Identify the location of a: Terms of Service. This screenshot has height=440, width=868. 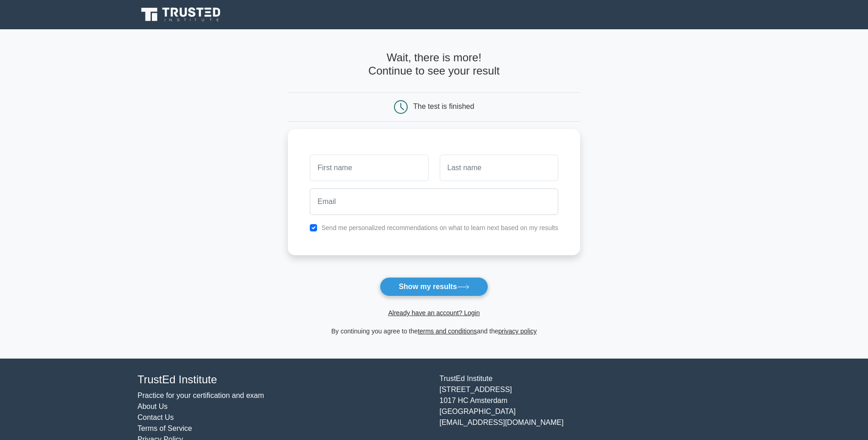
(165, 428).